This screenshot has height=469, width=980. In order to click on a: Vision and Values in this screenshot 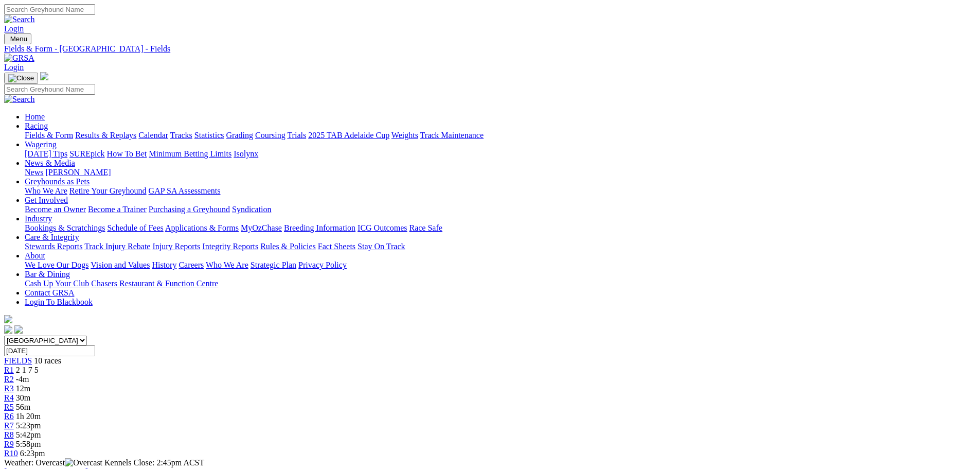, I will do `click(120, 265)`.